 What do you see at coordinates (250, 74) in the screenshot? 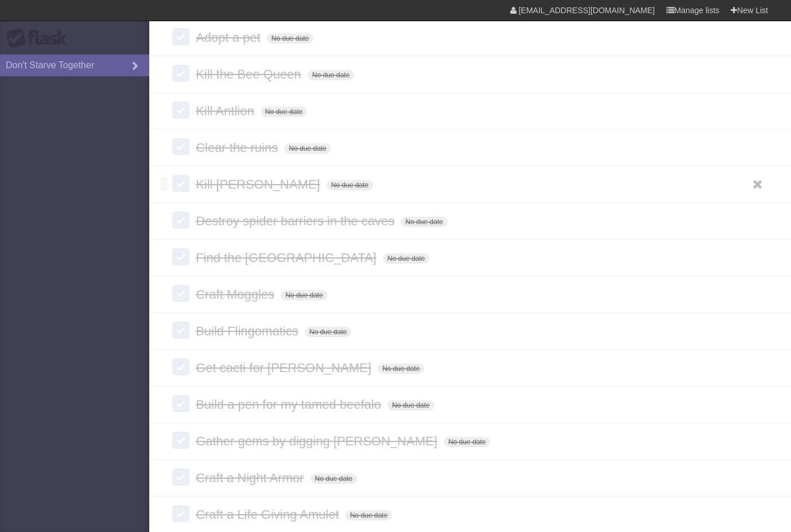
I see `span: Kill the Bee Queen` at bounding box center [250, 74].